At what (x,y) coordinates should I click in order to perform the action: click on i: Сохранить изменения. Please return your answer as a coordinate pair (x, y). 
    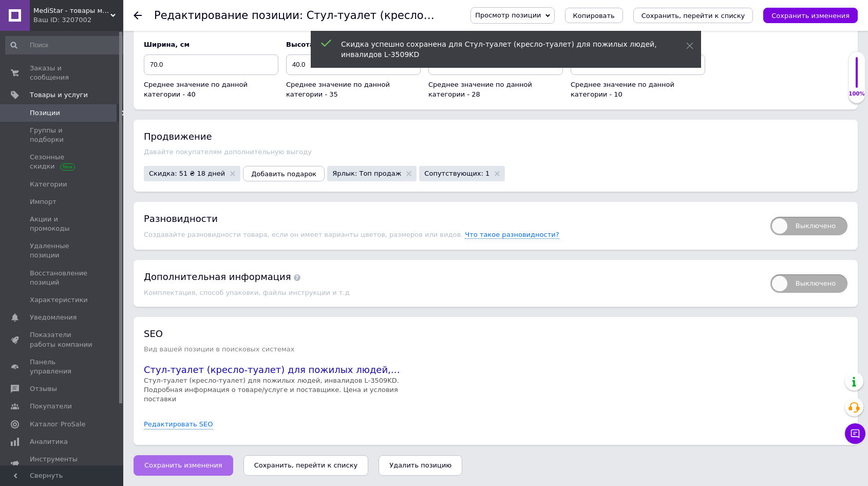
    Looking at the image, I should click on (811, 15).